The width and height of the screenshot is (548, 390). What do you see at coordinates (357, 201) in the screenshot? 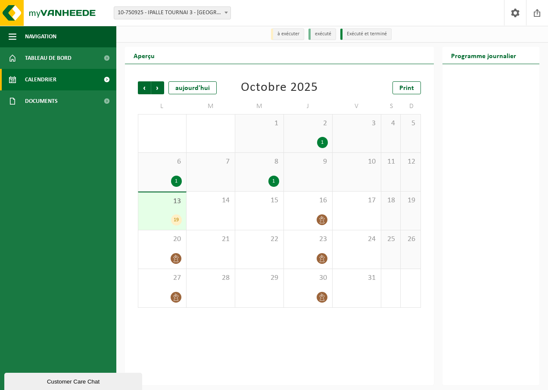
I see `span: 17` at bounding box center [357, 201].